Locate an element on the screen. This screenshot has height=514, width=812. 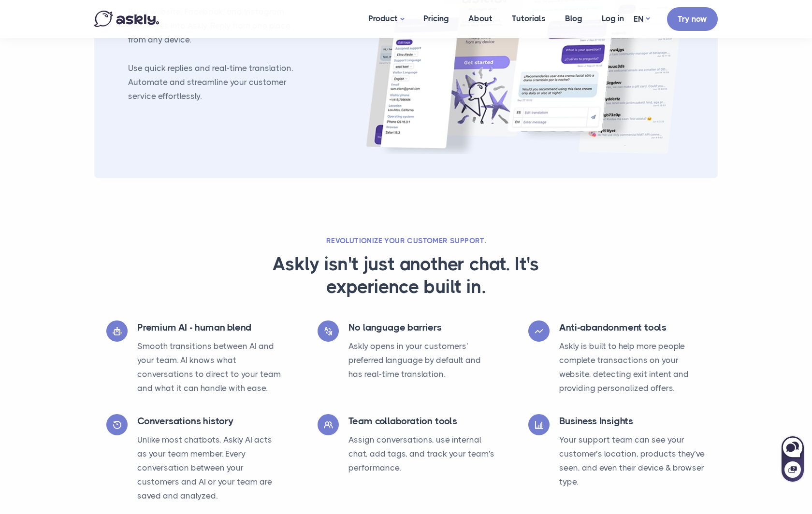
h3: Askly isn't just another chat. It's experience built in. is located at coordinates (406, 275).